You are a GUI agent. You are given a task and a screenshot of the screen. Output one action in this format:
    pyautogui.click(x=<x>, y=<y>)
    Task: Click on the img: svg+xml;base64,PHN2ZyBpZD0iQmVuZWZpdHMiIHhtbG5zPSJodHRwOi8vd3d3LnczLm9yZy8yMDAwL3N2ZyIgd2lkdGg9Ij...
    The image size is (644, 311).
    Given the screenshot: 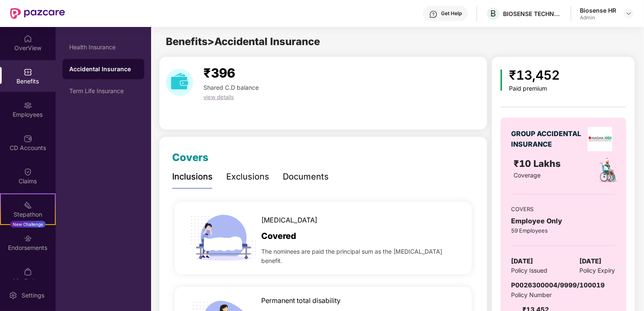 What is the action you would take?
    pyautogui.click(x=28, y=72)
    